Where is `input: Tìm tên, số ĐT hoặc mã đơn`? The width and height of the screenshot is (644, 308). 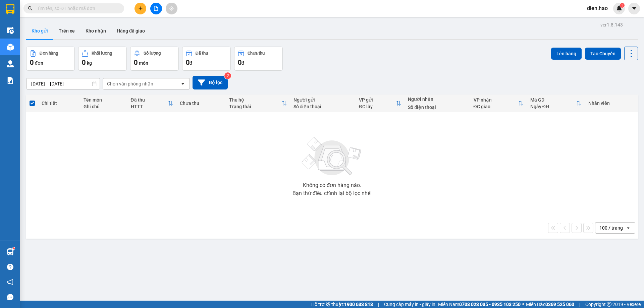
input: Tìm tên, số ĐT hoặc mã đơn is located at coordinates (76, 8).